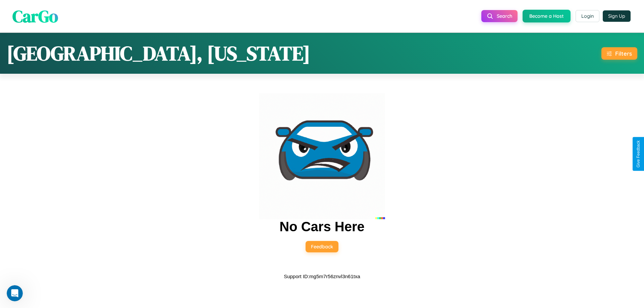 The width and height of the screenshot is (644, 308). What do you see at coordinates (505, 16) in the screenshot?
I see `span: Search` at bounding box center [505, 16].